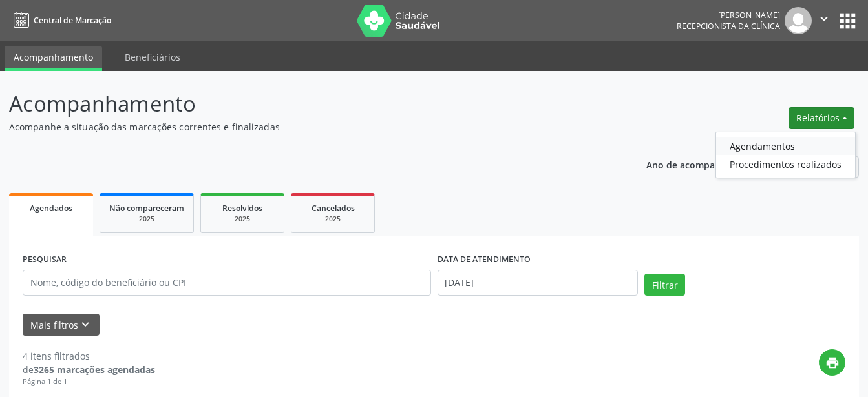 This screenshot has width=868, height=397. I want to click on span: Recepcionista da clínica, so click(728, 26).